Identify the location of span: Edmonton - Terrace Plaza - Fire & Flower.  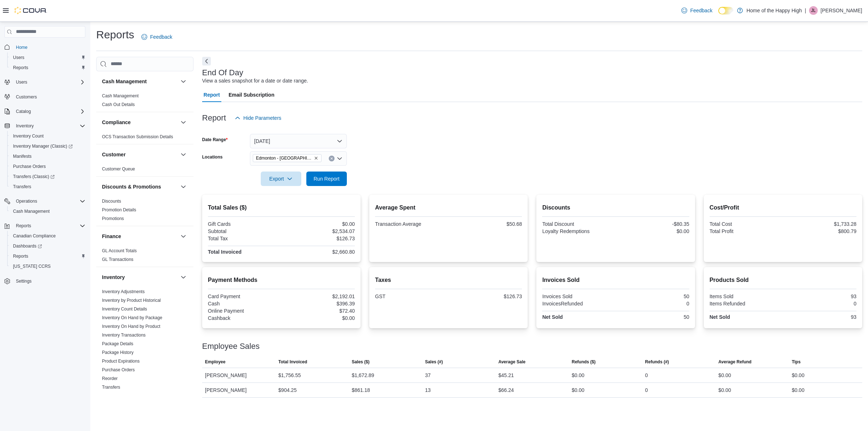
(287, 158).